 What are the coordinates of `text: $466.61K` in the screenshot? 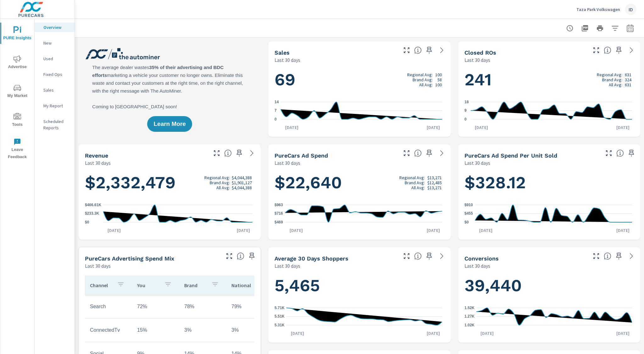 It's located at (93, 205).